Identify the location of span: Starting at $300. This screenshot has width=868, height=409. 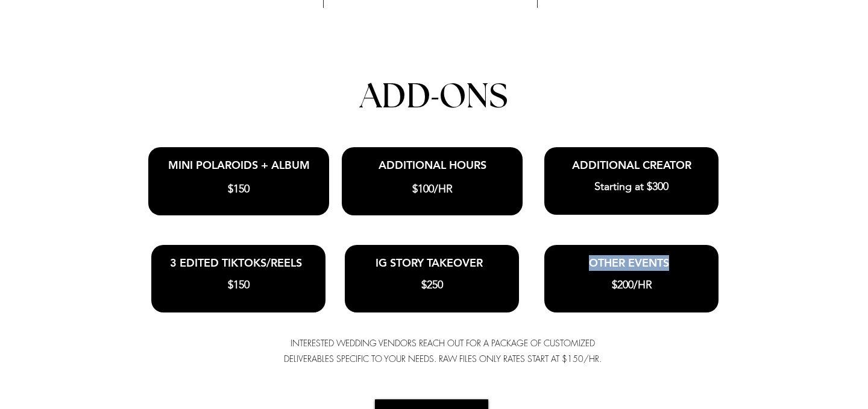
(632, 186).